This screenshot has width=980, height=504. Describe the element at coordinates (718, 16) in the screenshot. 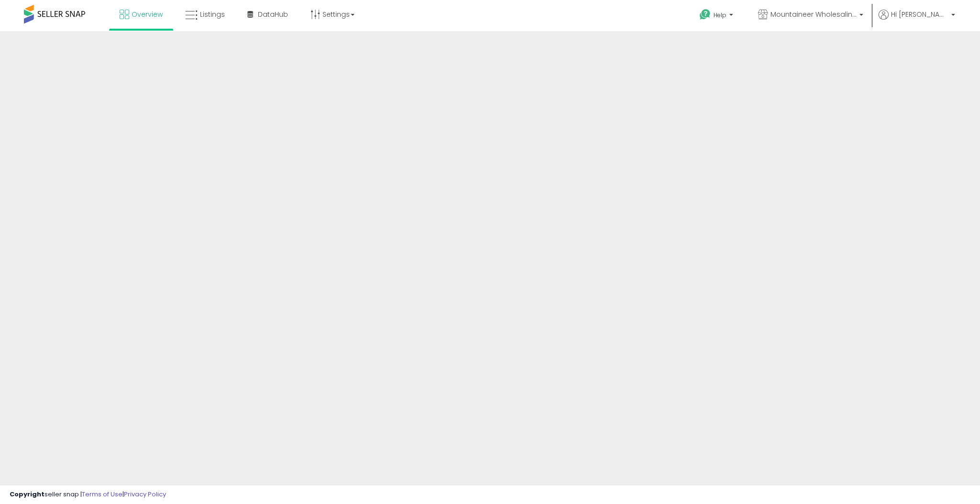

I see `a: Help` at that location.